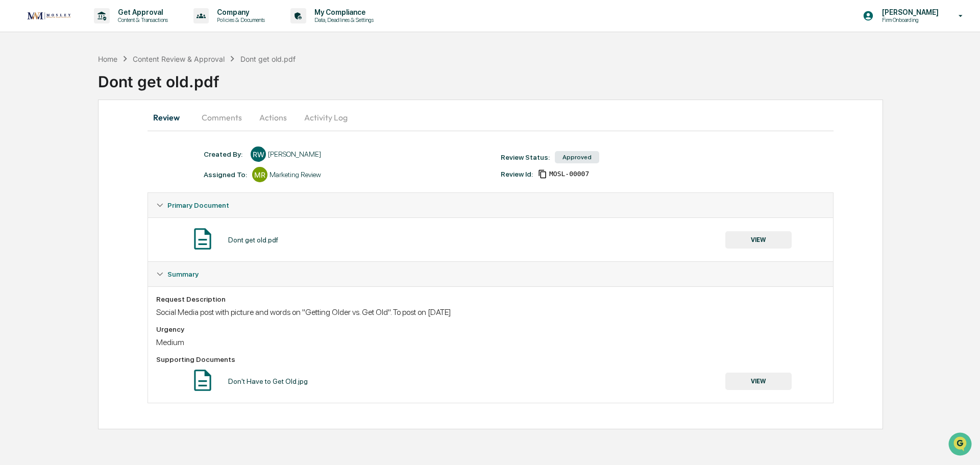  Describe the element at coordinates (240, 12) in the screenshot. I see `p: Company` at that location.